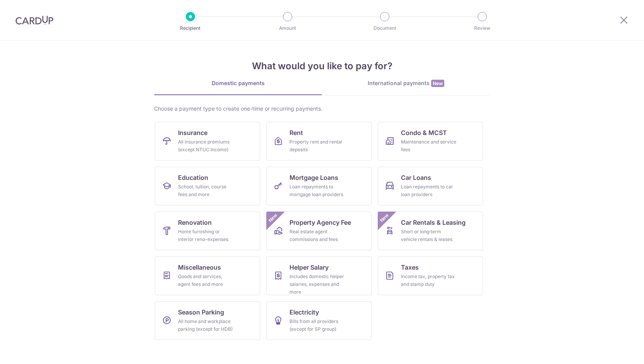  I want to click on a: MiscellaneousGoods and services, agent fees and more, so click(207, 276).